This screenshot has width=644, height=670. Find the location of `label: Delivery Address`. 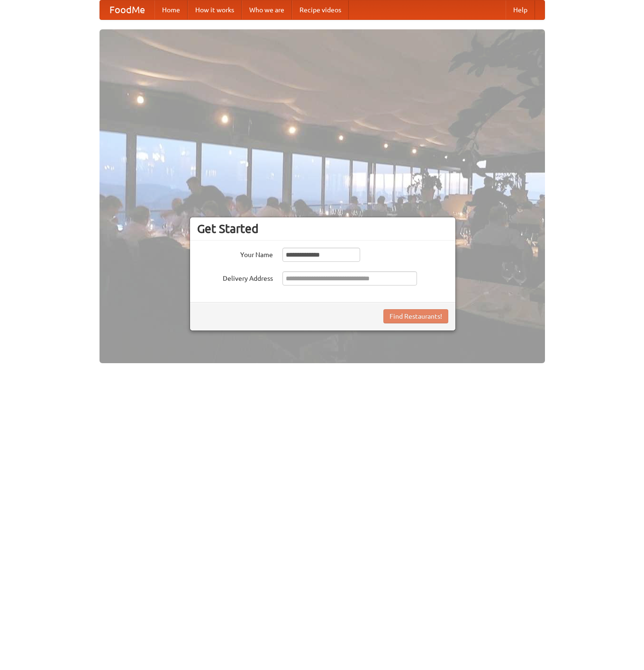

label: Delivery Address is located at coordinates (236, 277).